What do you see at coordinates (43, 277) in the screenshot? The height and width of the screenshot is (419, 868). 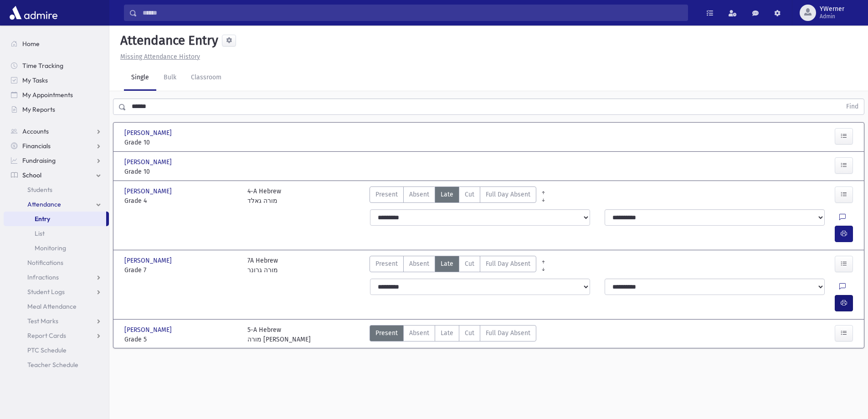 I see `span: Infractions` at bounding box center [43, 277].